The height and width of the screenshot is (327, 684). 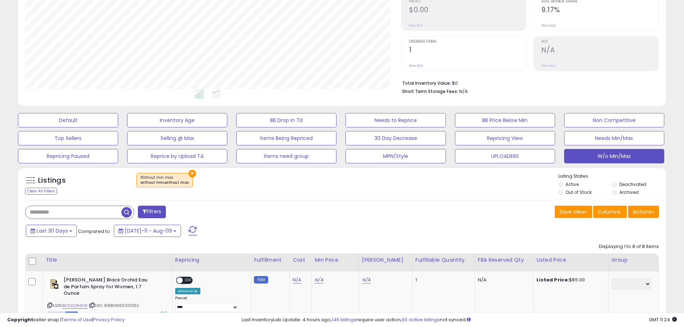 I want to click on span: FBM, so click(x=71, y=315).